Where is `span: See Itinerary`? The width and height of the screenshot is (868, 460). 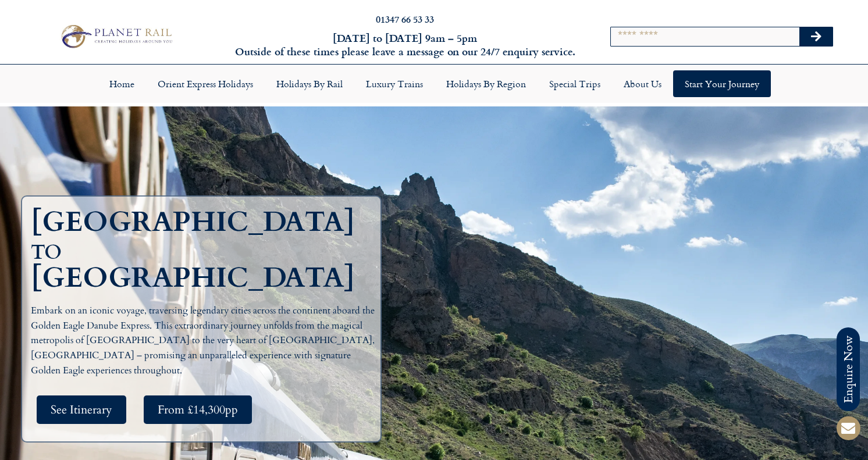 span: See Itinerary is located at coordinates (81, 409).